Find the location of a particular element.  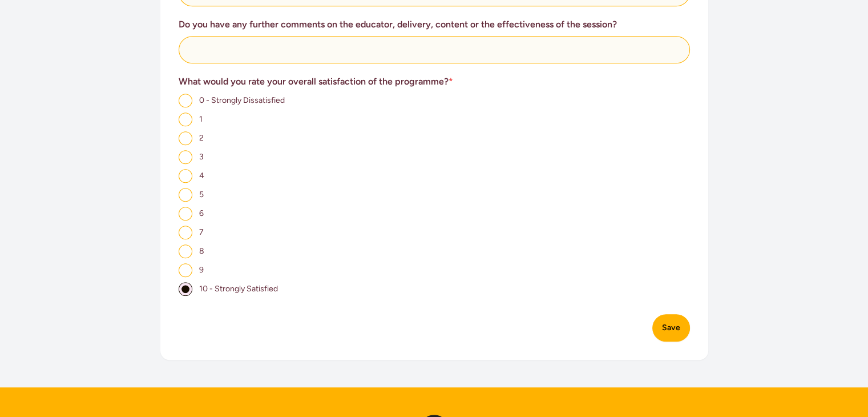

span: 5 is located at coordinates (202, 194).